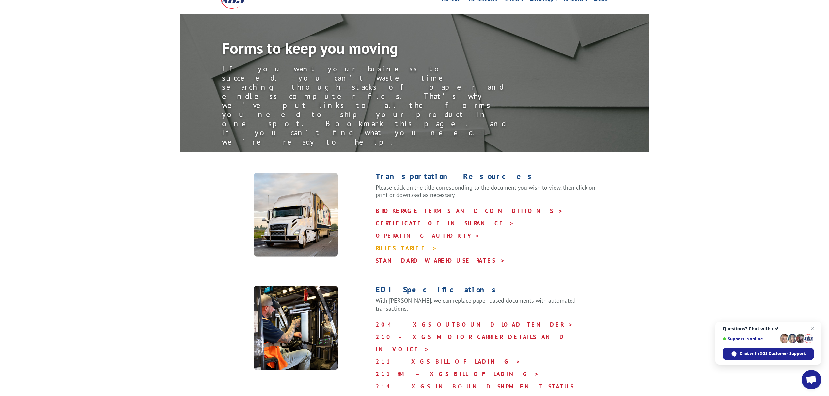 The image size is (829, 396). I want to click on a: CERTIFICATE OF INSURANCE >, so click(445, 223).